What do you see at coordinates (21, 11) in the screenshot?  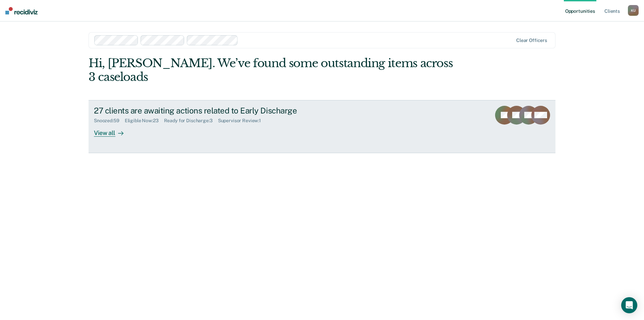 I see `img: Recidiviz` at bounding box center [21, 11].